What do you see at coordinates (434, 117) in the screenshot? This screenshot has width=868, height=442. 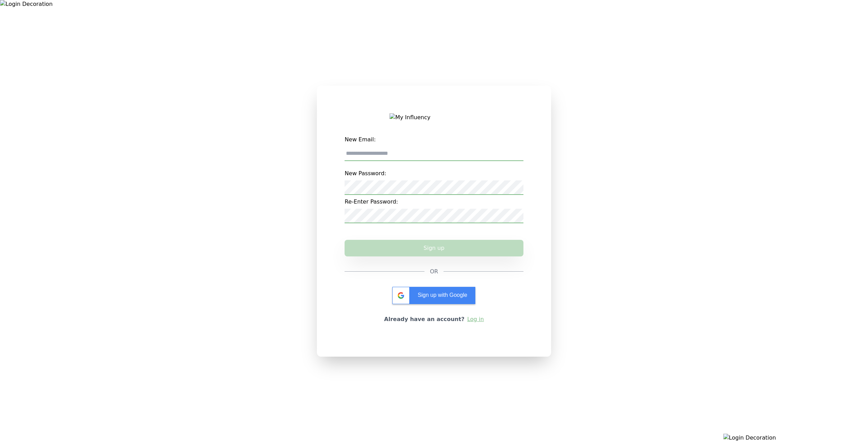 I see `img: My Influency` at bounding box center [434, 117].